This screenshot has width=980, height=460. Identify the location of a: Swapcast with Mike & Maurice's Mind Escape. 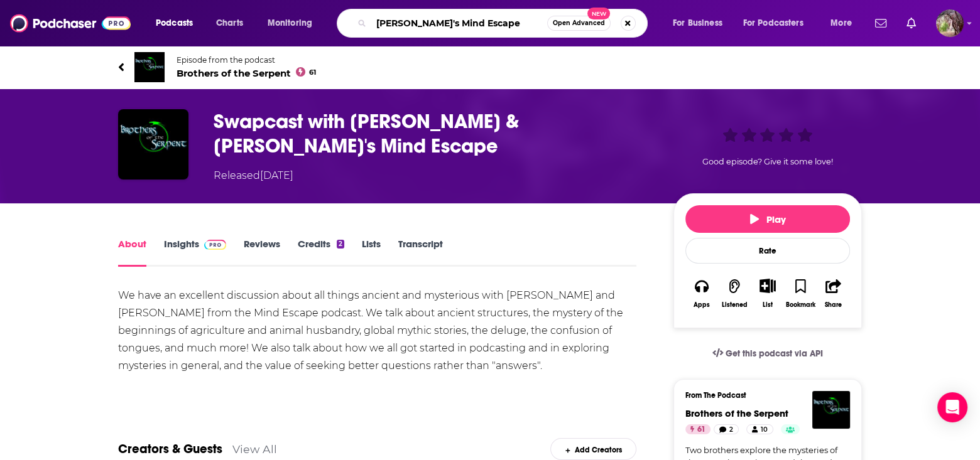
(153, 144).